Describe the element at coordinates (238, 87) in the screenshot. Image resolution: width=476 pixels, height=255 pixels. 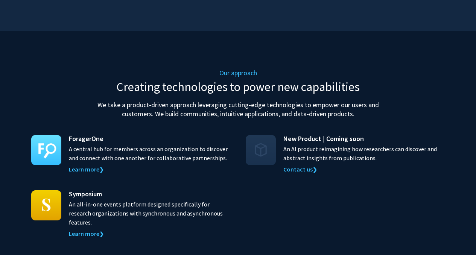
I see `h2: Creating technologies to power new capabilities` at that location.